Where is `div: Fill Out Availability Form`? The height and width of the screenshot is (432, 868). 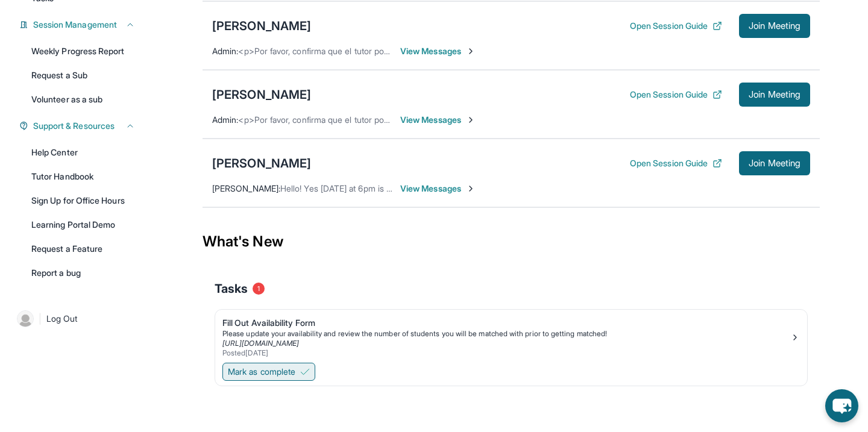 div: Fill Out Availability Form is located at coordinates (506, 323).